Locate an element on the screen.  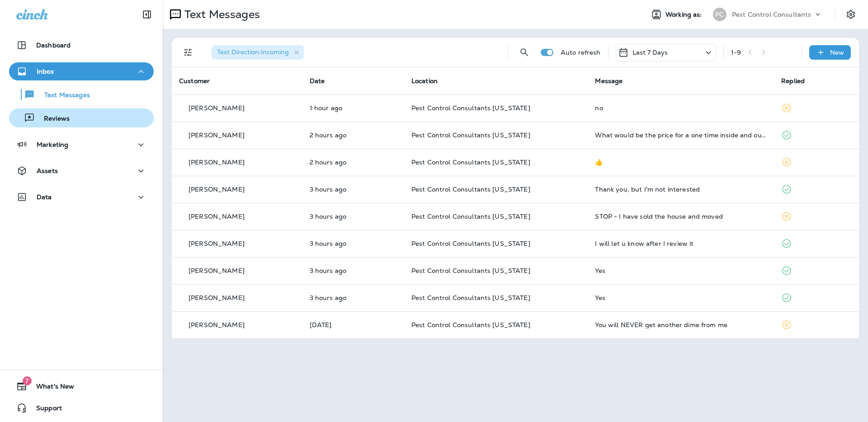
button: Settings is located at coordinates (850, 14).